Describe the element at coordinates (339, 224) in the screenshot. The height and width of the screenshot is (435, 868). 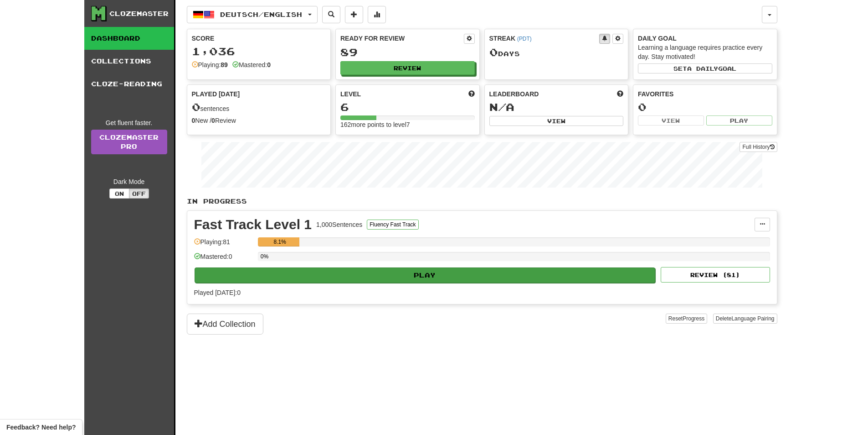
I see `div: 1,000 Sentences` at that location.